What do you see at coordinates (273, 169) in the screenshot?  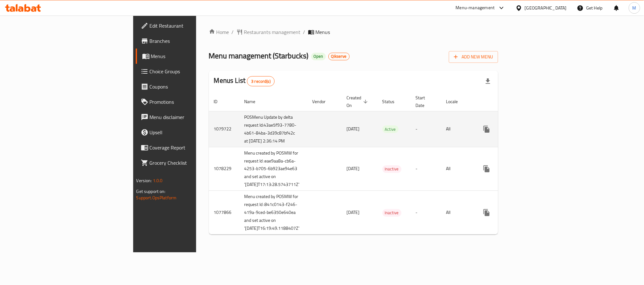 I see `td: Menu created by POSMW for request Id :eae9aa8a-cb6a-4253-b705-6b923ae94e63 and set active on '[DA...` at bounding box center [273, 169].